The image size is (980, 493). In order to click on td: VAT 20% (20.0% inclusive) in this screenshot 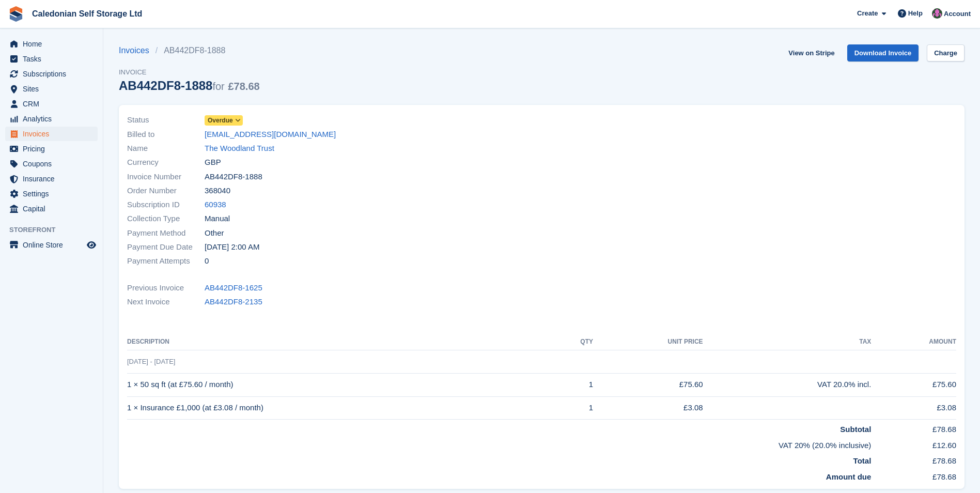, I will do `click(500, 443)`.